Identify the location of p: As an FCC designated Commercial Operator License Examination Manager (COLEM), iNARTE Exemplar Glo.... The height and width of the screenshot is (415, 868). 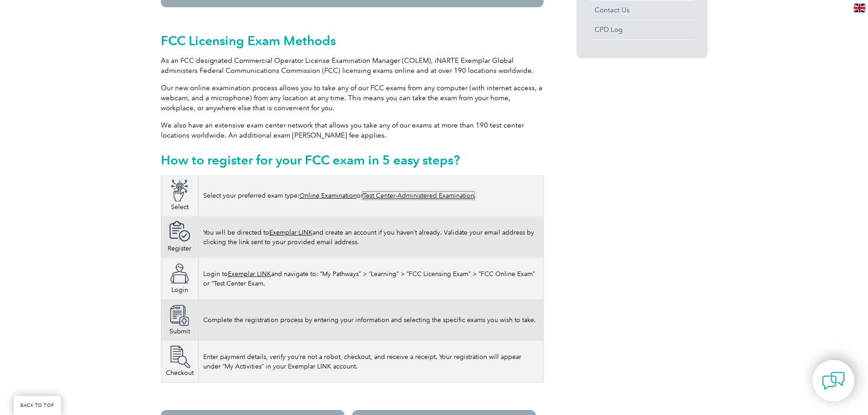
(353, 65).